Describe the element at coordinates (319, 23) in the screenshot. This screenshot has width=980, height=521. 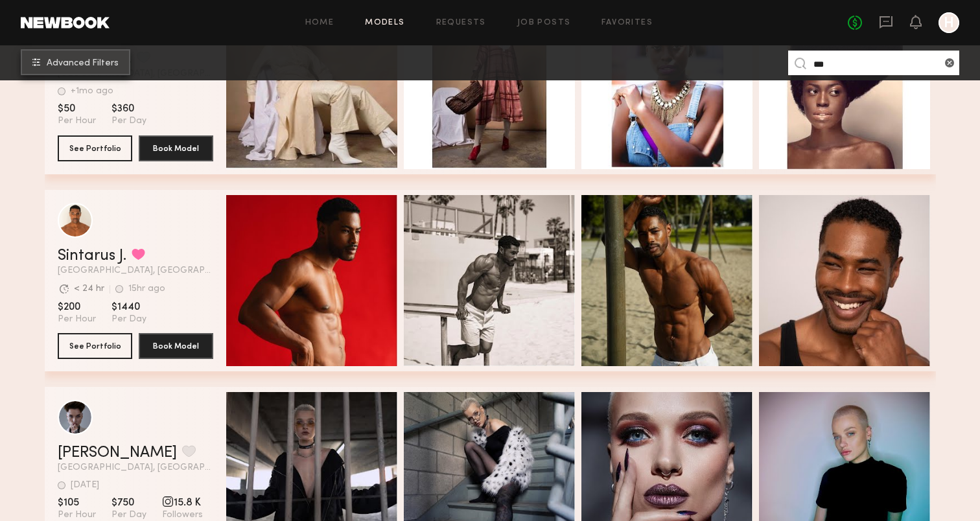
I see `a: Home` at that location.